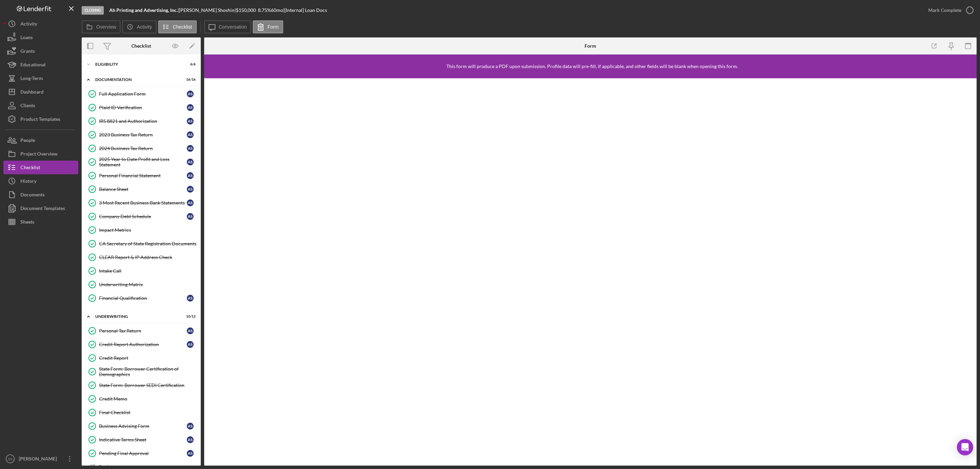 This screenshot has width=980, height=469. I want to click on a: CA Secretary of State Registration Documents, so click(141, 244).